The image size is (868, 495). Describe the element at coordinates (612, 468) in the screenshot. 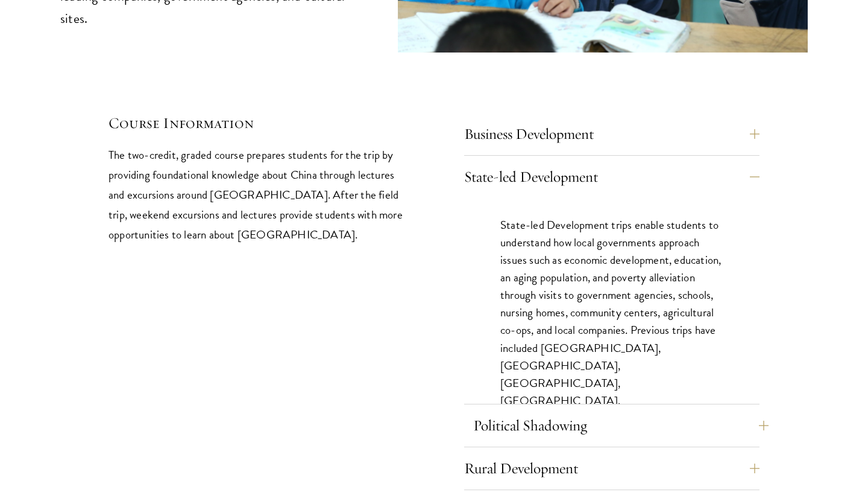

I see `button: Rural Development` at that location.